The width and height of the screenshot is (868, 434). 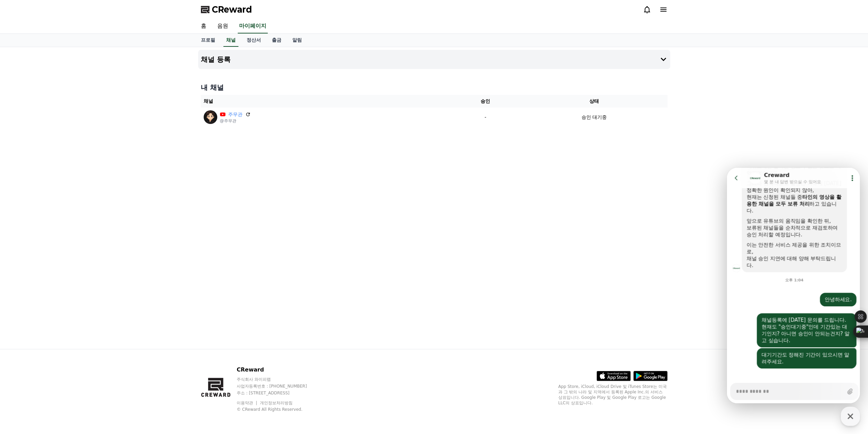 What do you see at coordinates (595, 117) in the screenshot?
I see `p: 승인 대기중` at bounding box center [595, 117].